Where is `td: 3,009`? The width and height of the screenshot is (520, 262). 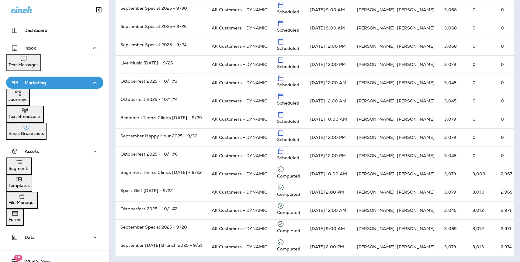
td: 3,009 is located at coordinates (482, 174).